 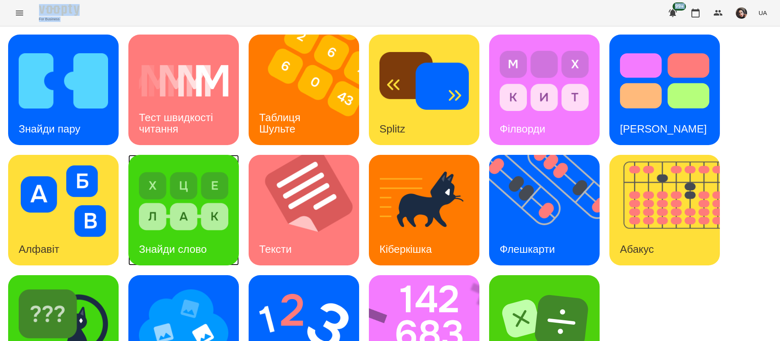 I want to click on img: 415cf204168fa55e927162f296ff3726.jpg, so click(x=741, y=13).